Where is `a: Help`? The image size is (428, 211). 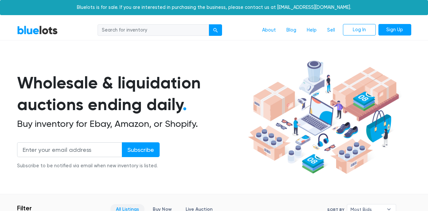 a: Help is located at coordinates (312, 30).